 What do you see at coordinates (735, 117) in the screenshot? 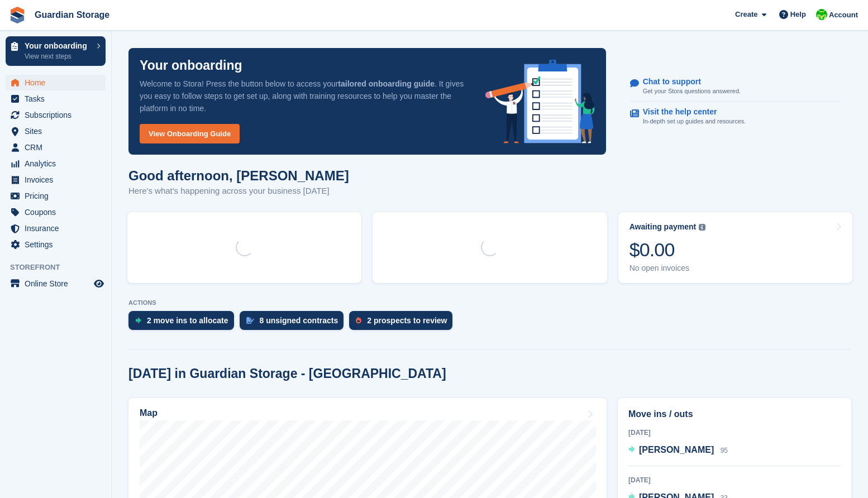
I see `a: Visit the help center In-depth set up guides and resources.` at bounding box center [735, 117].